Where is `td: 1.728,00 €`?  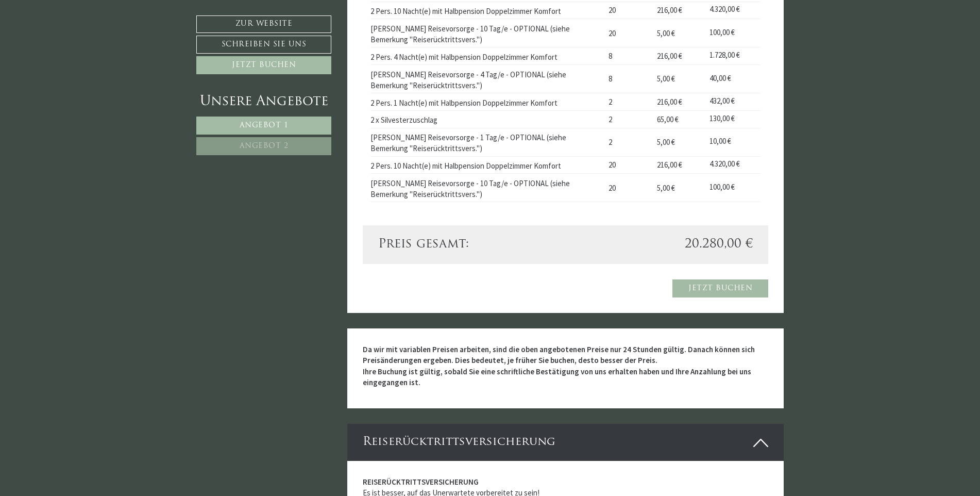 td: 1.728,00 € is located at coordinates (733, 56).